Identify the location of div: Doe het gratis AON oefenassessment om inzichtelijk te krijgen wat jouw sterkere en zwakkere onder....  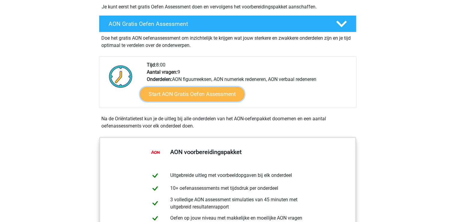
(228, 41).